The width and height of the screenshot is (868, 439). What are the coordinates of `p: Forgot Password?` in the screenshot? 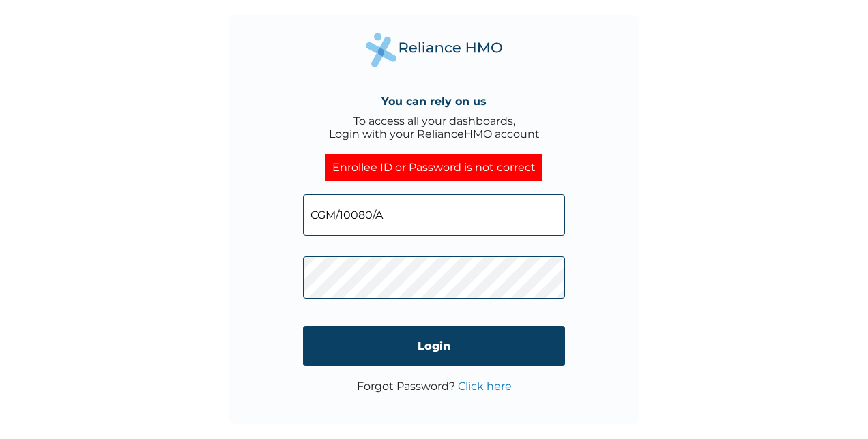 It's located at (434, 386).